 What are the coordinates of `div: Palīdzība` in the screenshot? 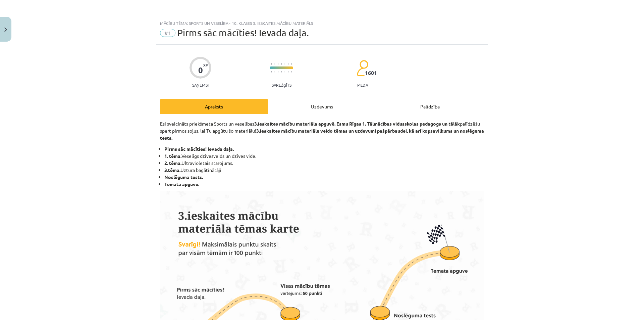 It's located at (430, 106).